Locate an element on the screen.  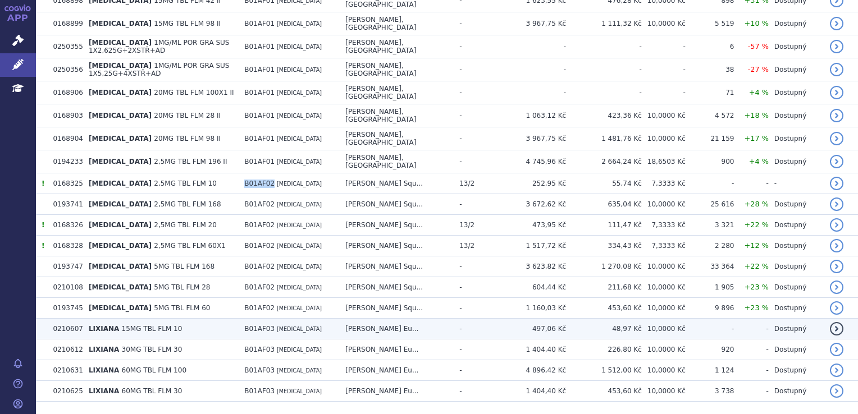
span: 2,5MG TBL FLM 196 II is located at coordinates (190, 162).